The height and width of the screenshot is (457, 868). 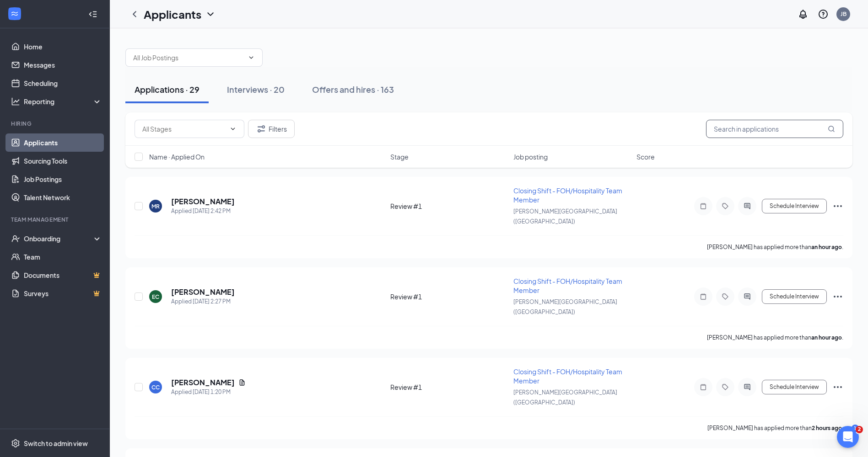 I want to click on a: Messages, so click(x=62, y=65).